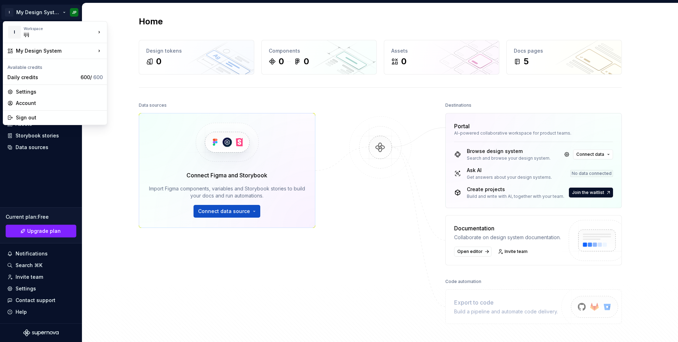 The height and width of the screenshot is (342, 678). Describe the element at coordinates (59, 92) in the screenshot. I see `div: Settings` at that location.